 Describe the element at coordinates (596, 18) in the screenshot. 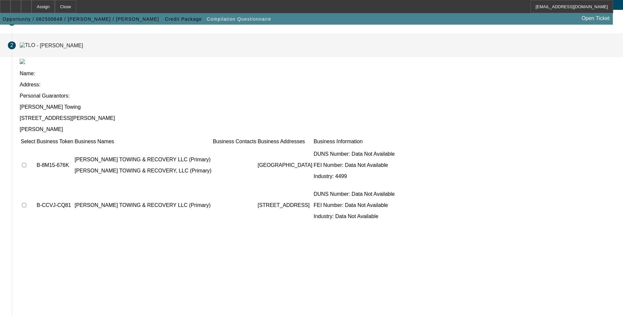

I see `a: Open Ticket` at that location.